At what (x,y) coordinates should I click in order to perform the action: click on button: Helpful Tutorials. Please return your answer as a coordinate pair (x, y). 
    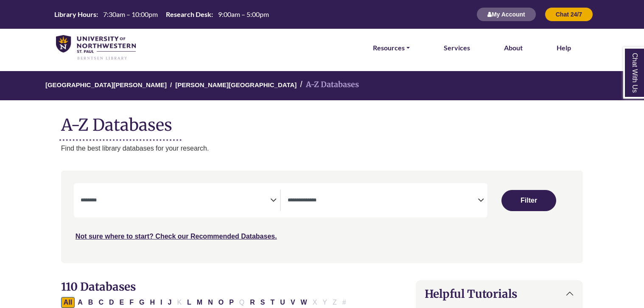
    Looking at the image, I should click on (499, 294).